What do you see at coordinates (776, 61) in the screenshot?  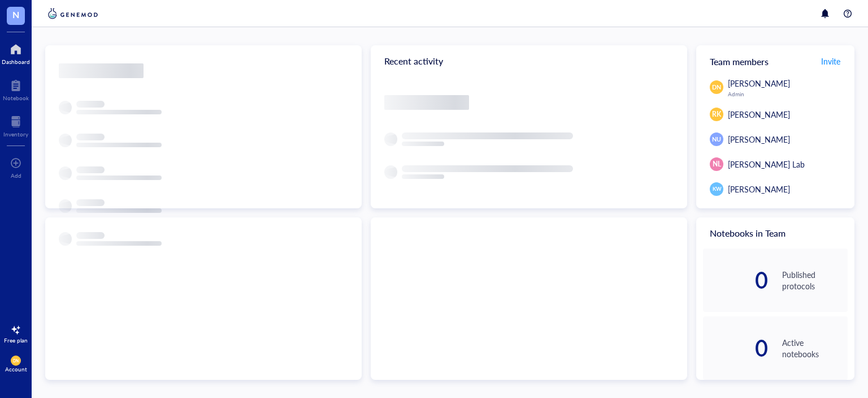 I see `div: Team members` at bounding box center [776, 61].